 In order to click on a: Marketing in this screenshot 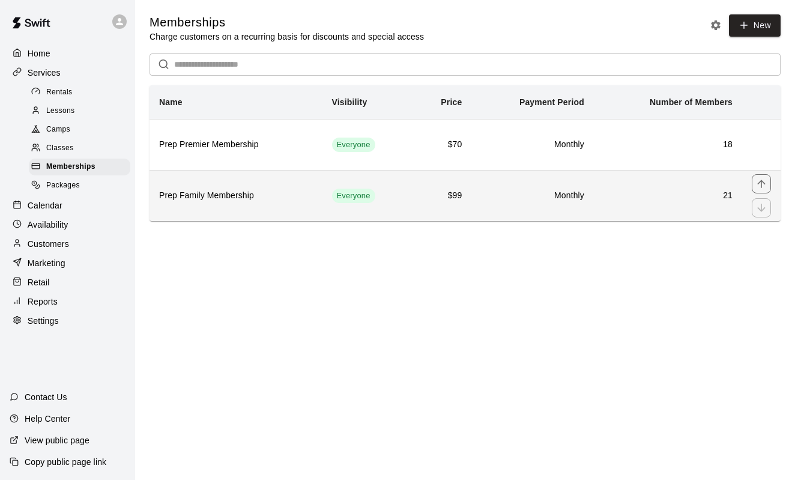, I will do `click(67, 263)`.